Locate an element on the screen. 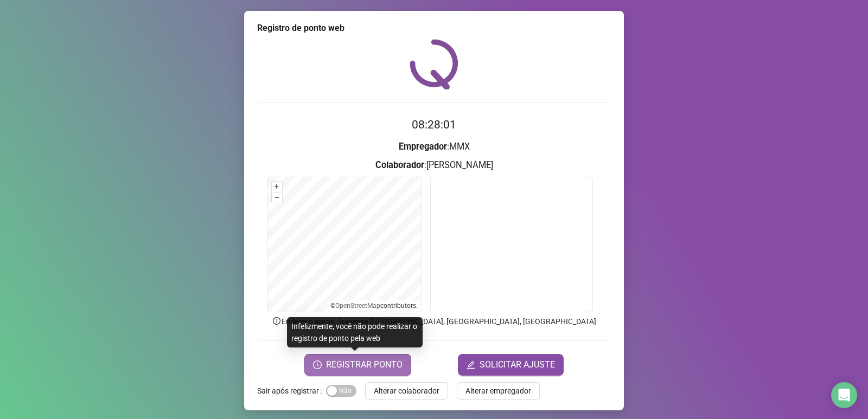 Image resolution: width=868 pixels, height=419 pixels. strong: Empregador is located at coordinates (423, 146).